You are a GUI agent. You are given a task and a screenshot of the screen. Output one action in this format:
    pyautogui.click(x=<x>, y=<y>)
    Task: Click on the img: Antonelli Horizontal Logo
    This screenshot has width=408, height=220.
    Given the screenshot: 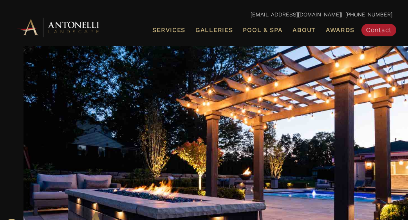 What is the action you would take?
    pyautogui.click(x=59, y=27)
    